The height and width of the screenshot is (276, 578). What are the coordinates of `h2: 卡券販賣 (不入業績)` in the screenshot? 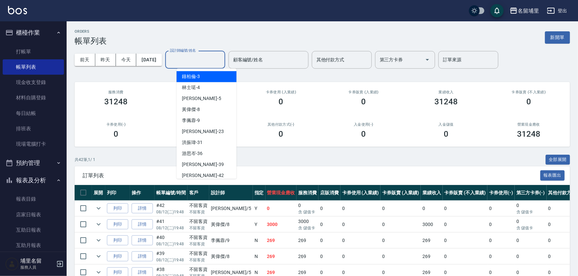 It's located at (528, 92).